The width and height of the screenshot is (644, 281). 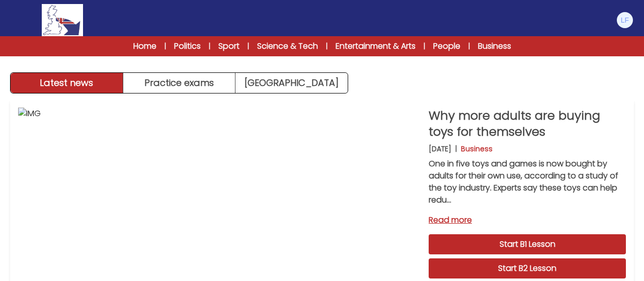 What do you see at coordinates (476, 149) in the screenshot?
I see `p: Business` at bounding box center [476, 149].